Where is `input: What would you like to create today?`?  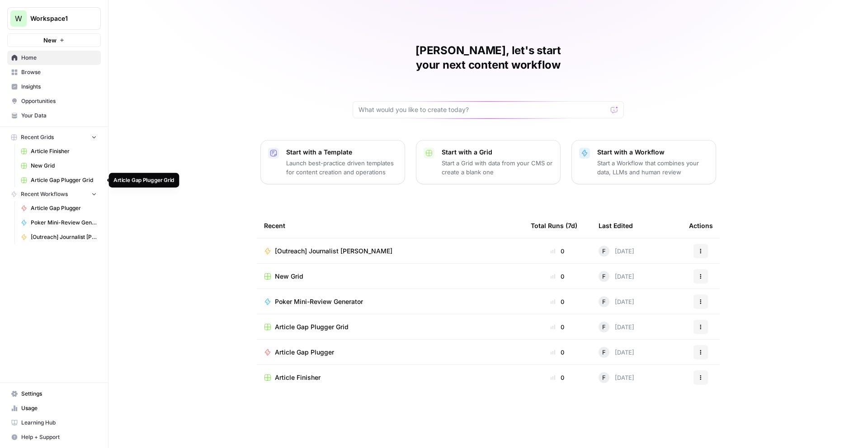
input: What would you like to create today? is located at coordinates (483, 109).